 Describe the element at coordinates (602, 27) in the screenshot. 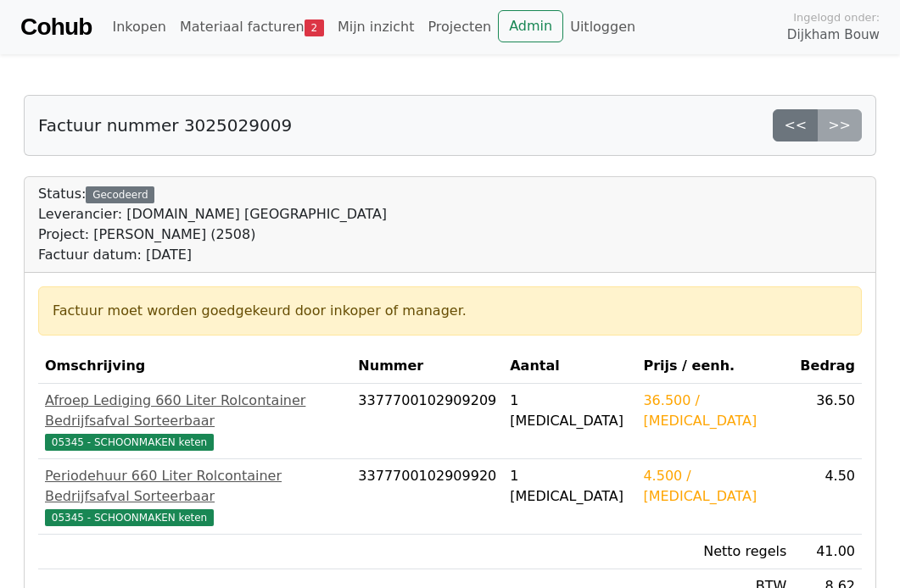

I see `a: Uitloggen` at that location.